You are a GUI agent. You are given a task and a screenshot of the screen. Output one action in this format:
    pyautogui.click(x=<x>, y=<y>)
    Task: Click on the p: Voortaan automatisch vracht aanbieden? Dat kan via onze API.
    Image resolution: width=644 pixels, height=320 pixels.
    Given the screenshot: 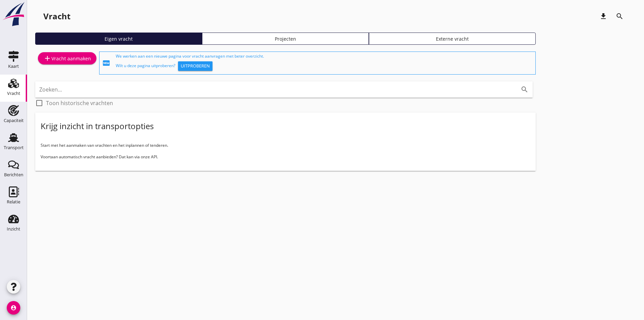 What is the action you would take?
    pyautogui.click(x=285, y=157)
    